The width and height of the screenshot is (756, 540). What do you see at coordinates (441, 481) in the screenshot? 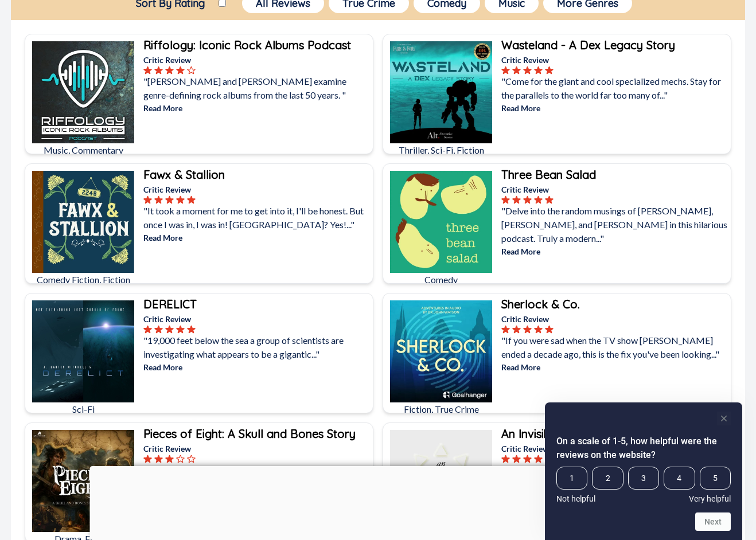
I see `img: An Invisible Sun` at bounding box center [441, 481].